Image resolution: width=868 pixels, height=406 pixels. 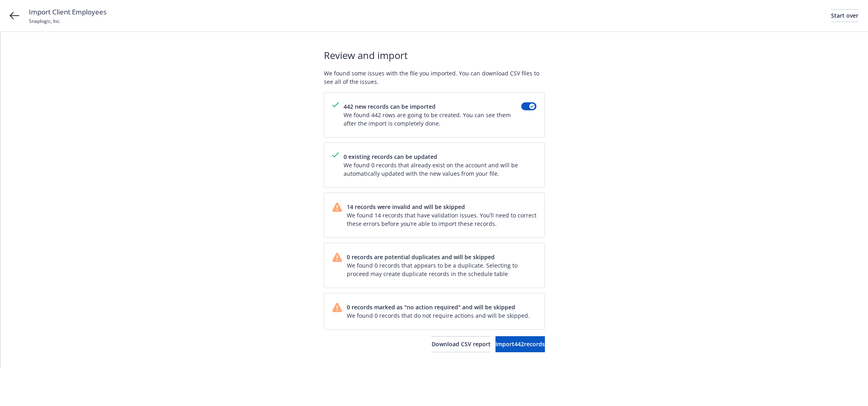 What do you see at coordinates (434, 77) in the screenshot?
I see `span: We found some issues with the file you imported. You can download CSV files to see all of the iss...` at bounding box center [434, 77].